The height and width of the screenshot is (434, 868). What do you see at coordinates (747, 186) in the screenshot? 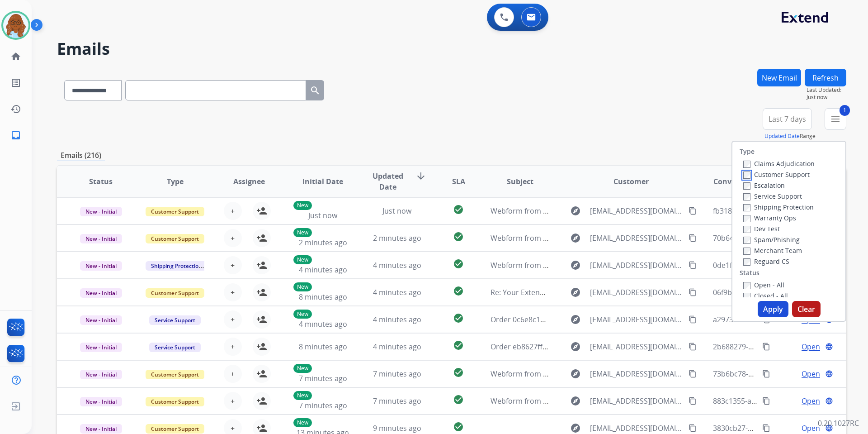
I see `input: Escalation` at bounding box center [747, 186].